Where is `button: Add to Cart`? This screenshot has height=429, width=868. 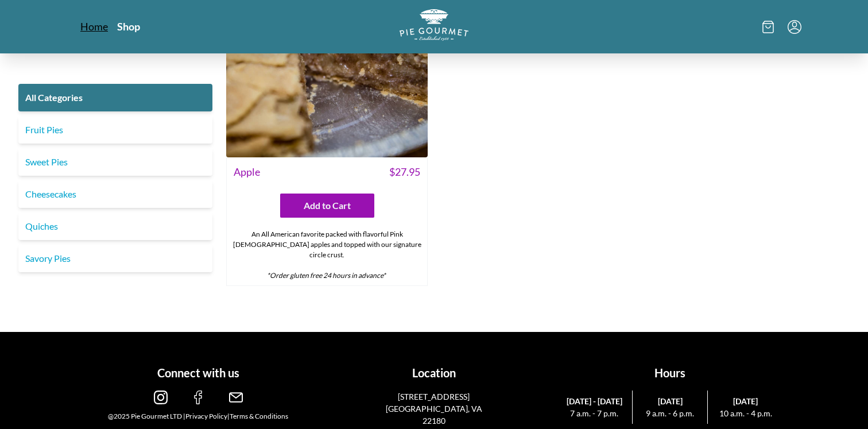
button: Add to Cart is located at coordinates (327, 205).